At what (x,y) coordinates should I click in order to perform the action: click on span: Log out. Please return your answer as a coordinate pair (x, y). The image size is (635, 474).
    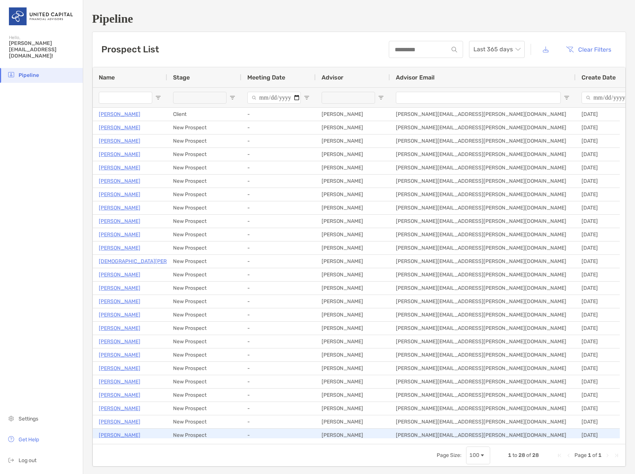
    Looking at the image, I should click on (27, 460).